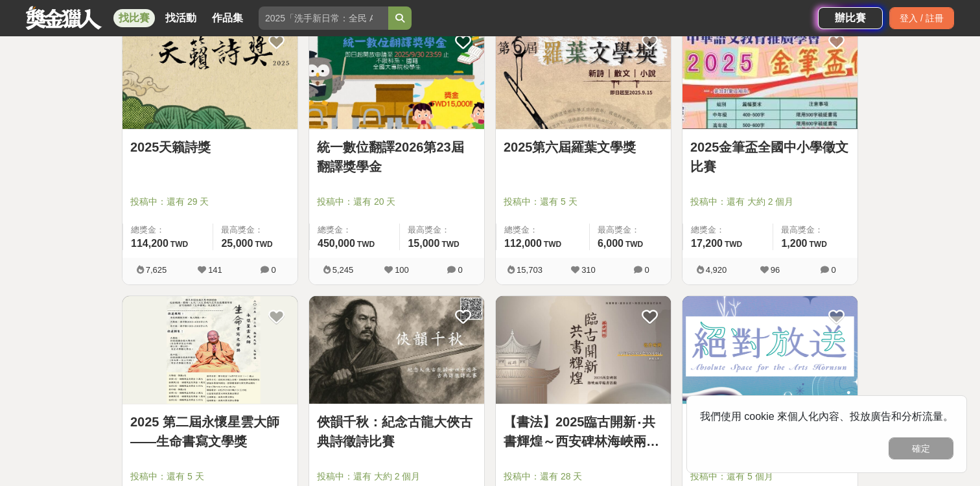  I want to click on span: 310, so click(588, 270).